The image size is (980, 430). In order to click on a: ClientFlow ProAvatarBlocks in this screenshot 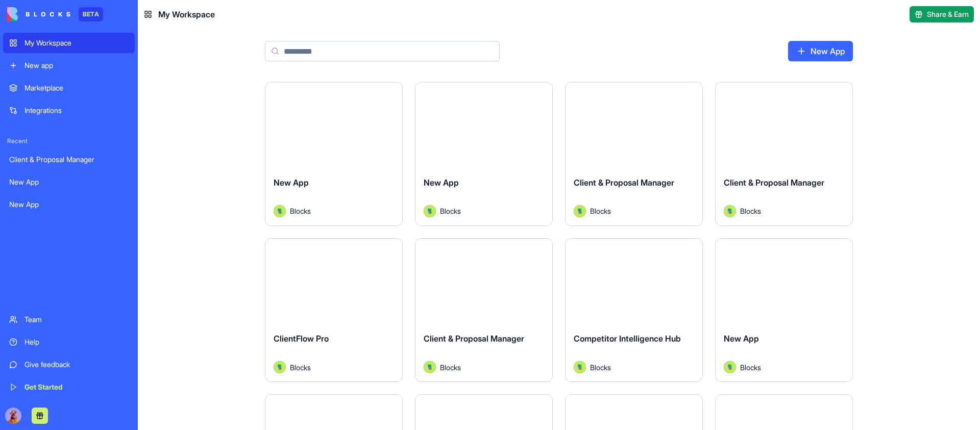, I will do `click(334, 310)`.